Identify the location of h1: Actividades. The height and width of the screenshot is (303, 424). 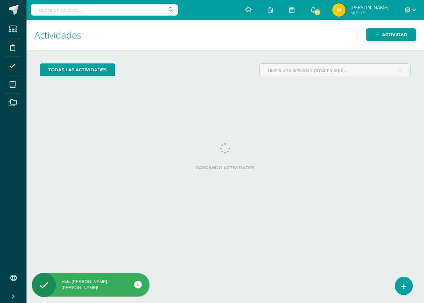
(225, 35).